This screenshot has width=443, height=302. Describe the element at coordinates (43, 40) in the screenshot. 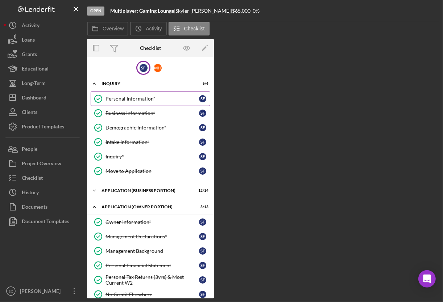

I see `button: Loans` at that location.